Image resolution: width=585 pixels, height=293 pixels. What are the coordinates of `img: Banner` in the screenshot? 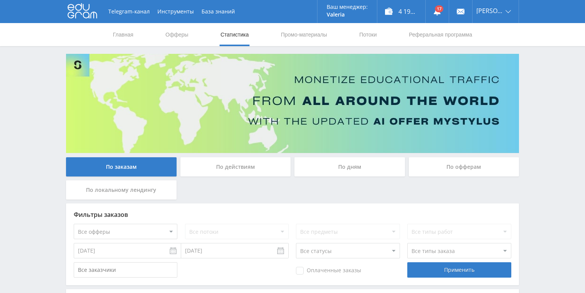 It's located at (293, 103).